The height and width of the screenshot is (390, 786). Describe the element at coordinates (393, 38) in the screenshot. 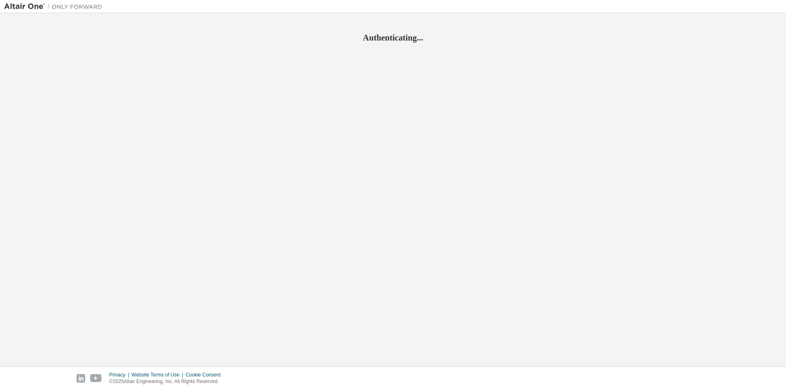

I see `h2: Authenticating...` at that location.